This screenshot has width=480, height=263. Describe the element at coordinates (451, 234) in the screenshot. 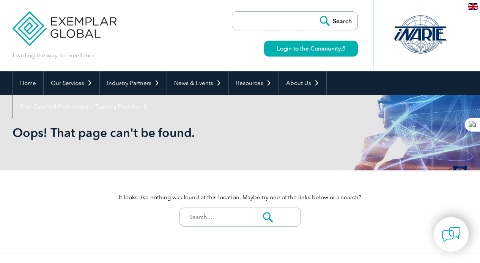

I see `img: contact-chat.png` at that location.